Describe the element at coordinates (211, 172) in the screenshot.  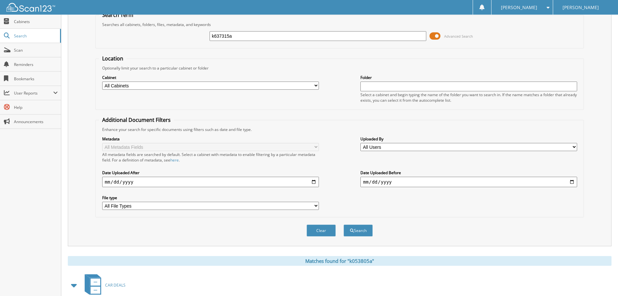
I see `label: Date Uploaded After` at that location.